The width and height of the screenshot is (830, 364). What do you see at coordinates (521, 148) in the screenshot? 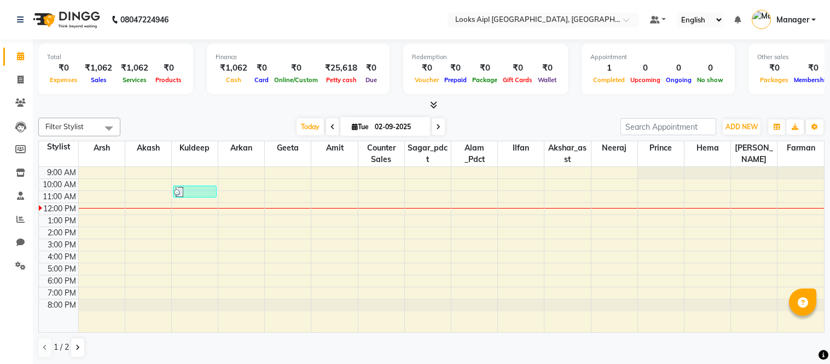
I see `span: ilfan` at bounding box center [521, 148].